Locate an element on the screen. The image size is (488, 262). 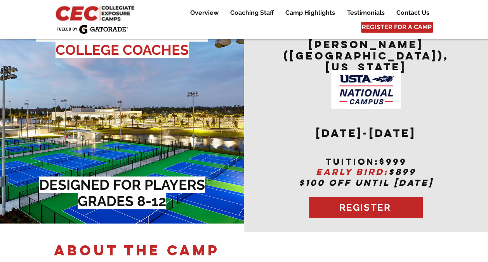
p: Camp Highlights is located at coordinates (310, 13).